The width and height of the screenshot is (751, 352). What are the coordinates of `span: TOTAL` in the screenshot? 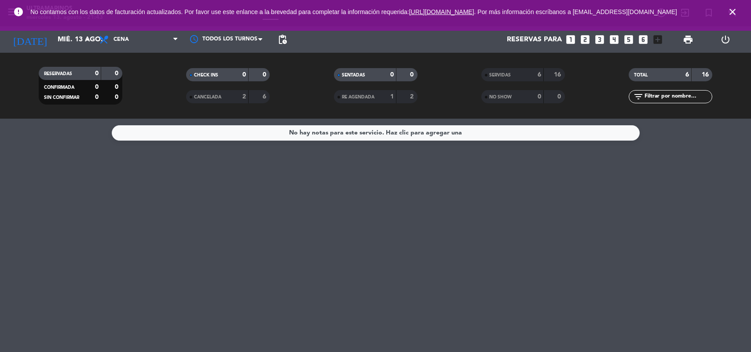 It's located at (641, 75).